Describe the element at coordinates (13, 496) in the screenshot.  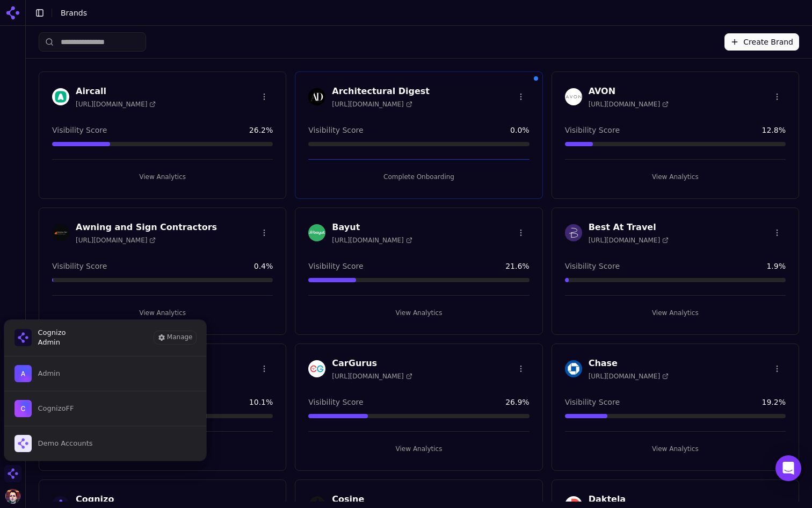
I see `button: Open user button` at that location.